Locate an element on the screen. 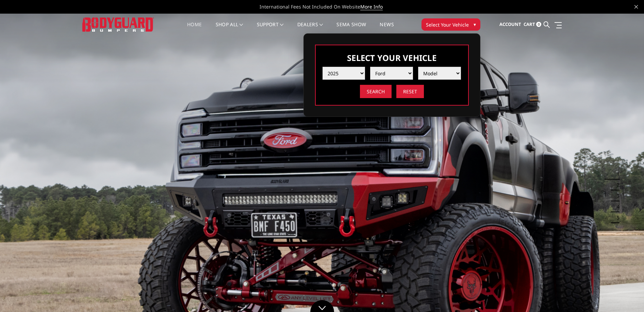  a: More Info is located at coordinates (371, 7).